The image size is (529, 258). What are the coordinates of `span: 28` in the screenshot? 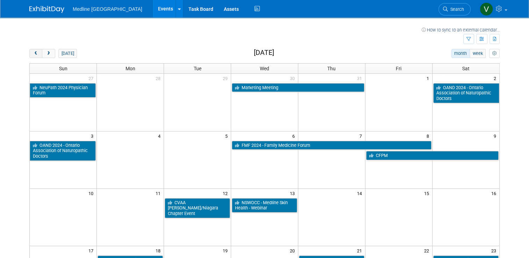 It's located at (159, 78).